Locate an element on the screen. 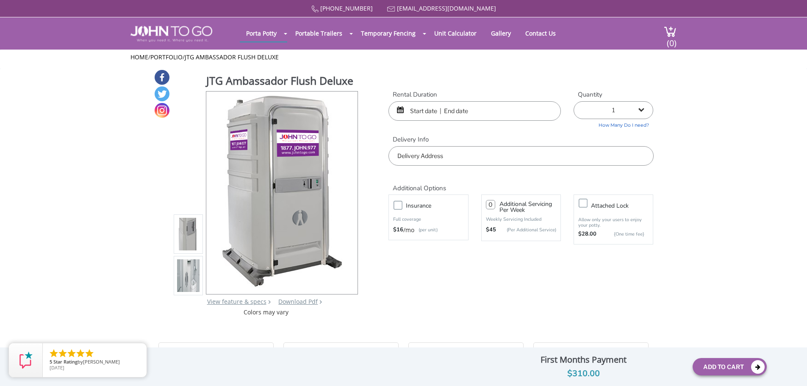 The width and height of the screenshot is (807, 386). strong: $28.00 is located at coordinates (587, 234).